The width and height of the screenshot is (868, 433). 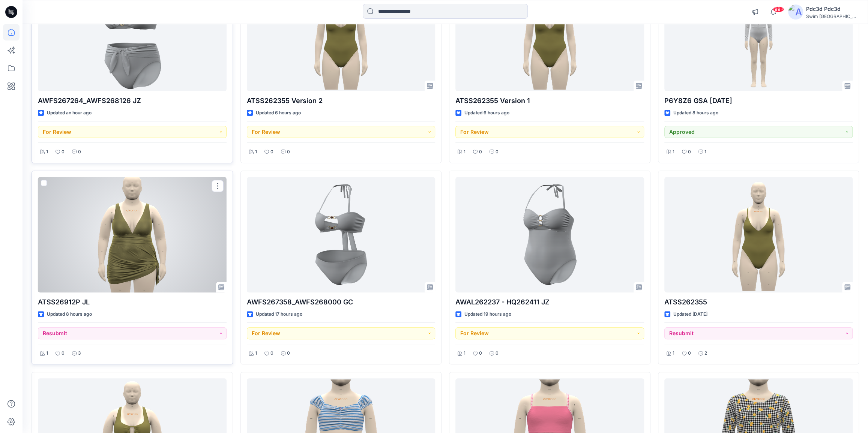 I want to click on p: Updated 19 hours ago, so click(x=487, y=314).